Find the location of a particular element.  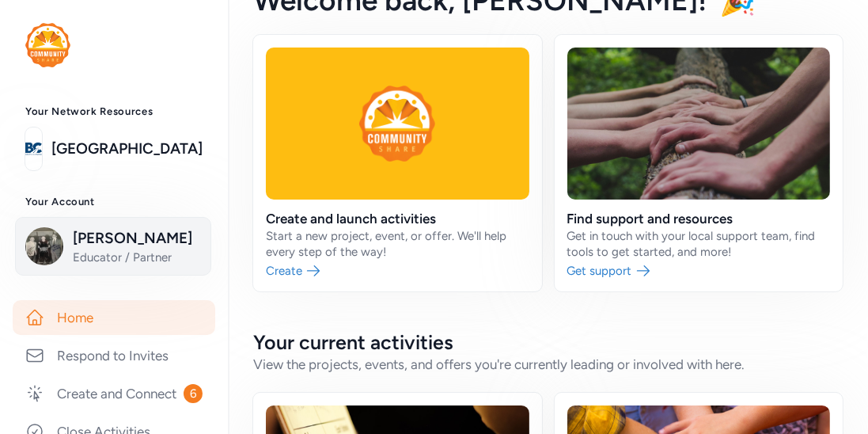

span: Educator / Partner is located at coordinates (137, 257).